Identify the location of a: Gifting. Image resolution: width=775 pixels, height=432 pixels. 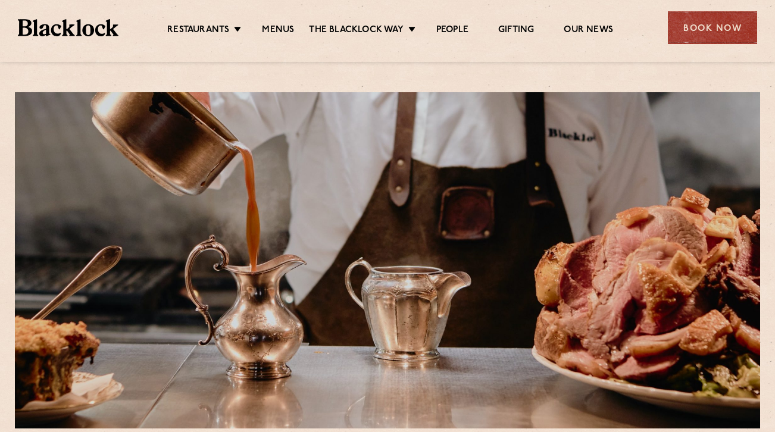
(516, 31).